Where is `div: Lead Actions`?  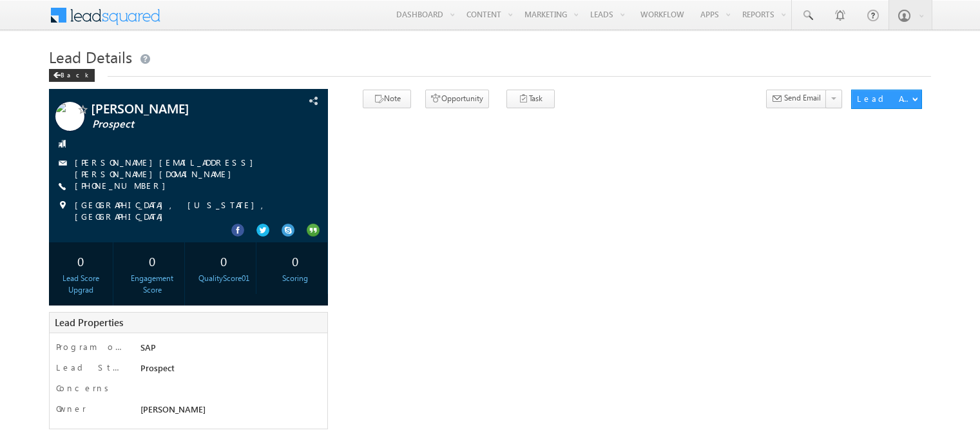
div: Lead Actions is located at coordinates (884, 99).